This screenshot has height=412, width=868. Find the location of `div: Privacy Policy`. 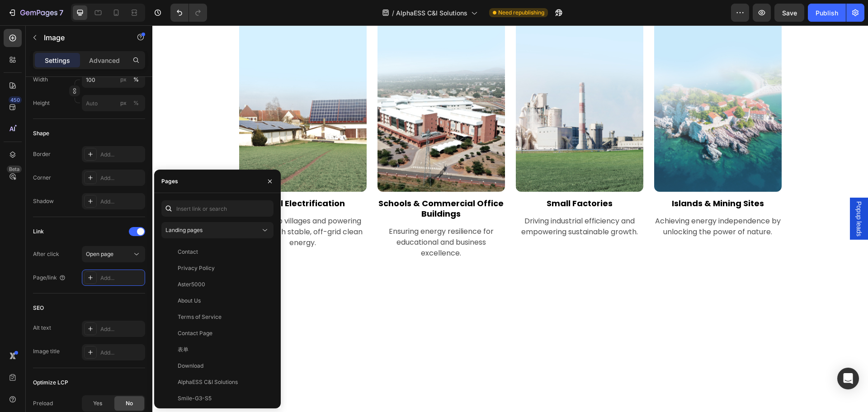

div: Privacy Policy is located at coordinates (196, 269).